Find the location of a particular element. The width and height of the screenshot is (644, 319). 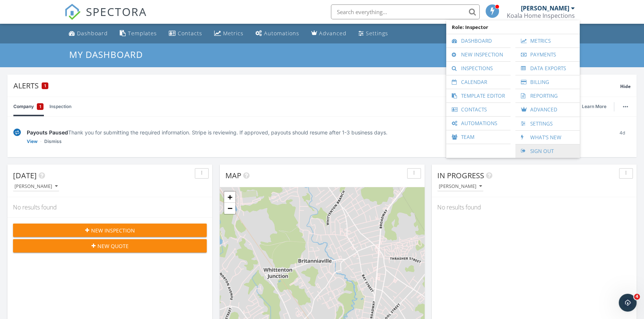

button: New Inspection is located at coordinates (110, 230).